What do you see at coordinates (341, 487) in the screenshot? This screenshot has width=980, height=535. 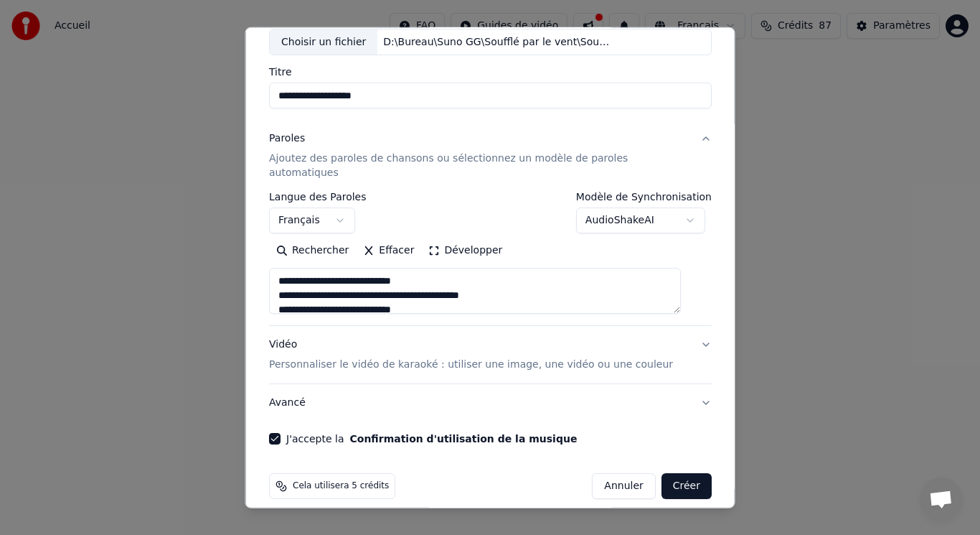 I see `span: Cela utilisera 5 crédits` at bounding box center [341, 487].